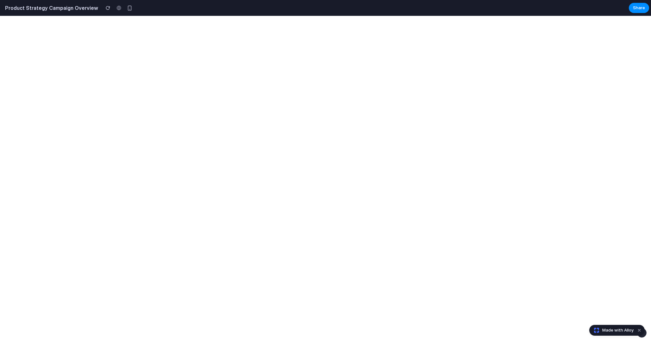  What do you see at coordinates (50, 8) in the screenshot?
I see `h2: Product Strategy Campaign Overview` at bounding box center [50, 8].